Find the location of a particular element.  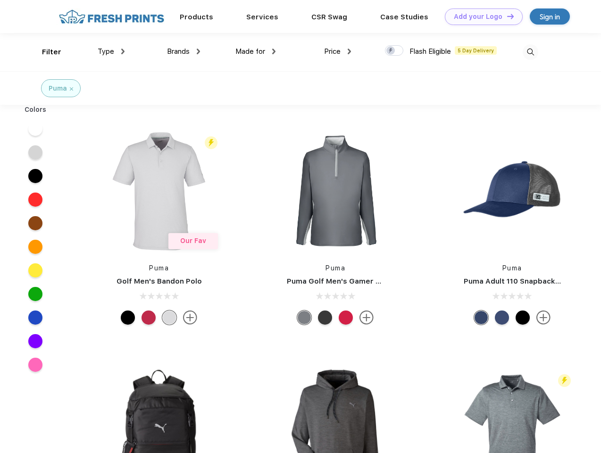

span: Our Fav is located at coordinates (193, 241).